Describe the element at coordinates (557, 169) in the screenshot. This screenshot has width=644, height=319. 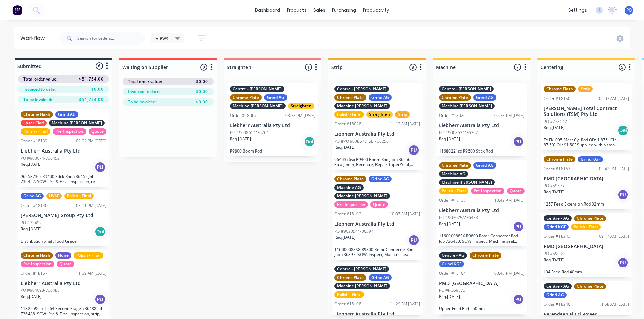
I see `div: Order #18163` at that location.